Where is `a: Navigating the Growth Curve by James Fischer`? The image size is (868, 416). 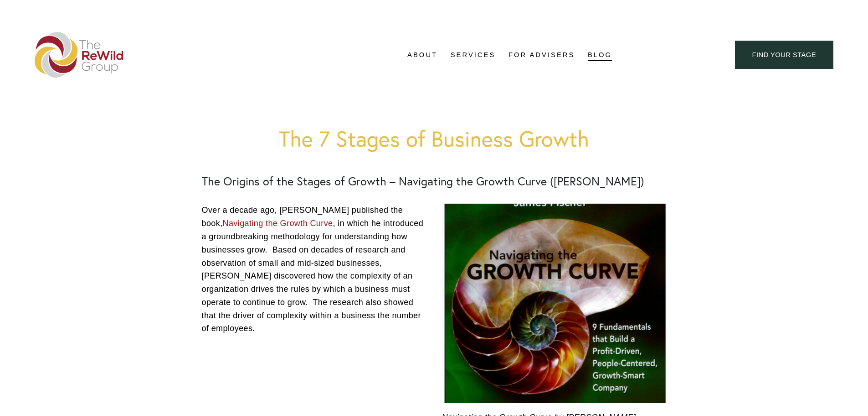 a: Navigating the Growth Curve by James Fischer is located at coordinates (554, 302).